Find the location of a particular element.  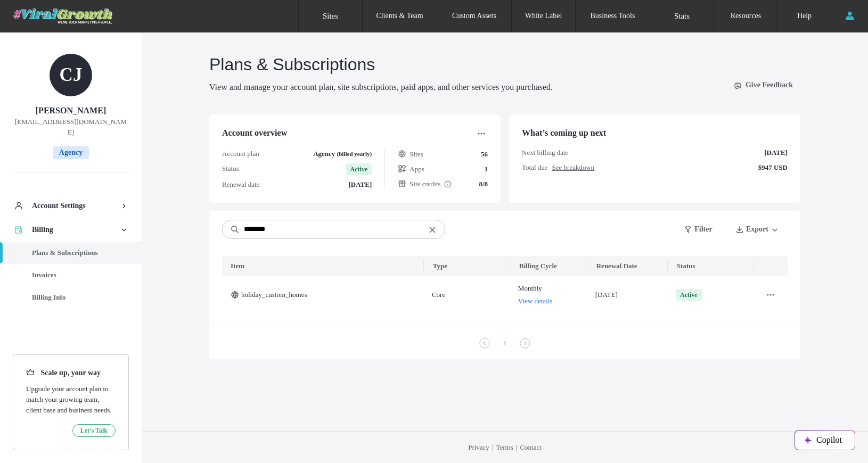

span: Scale up, your way is located at coordinates (71, 374).